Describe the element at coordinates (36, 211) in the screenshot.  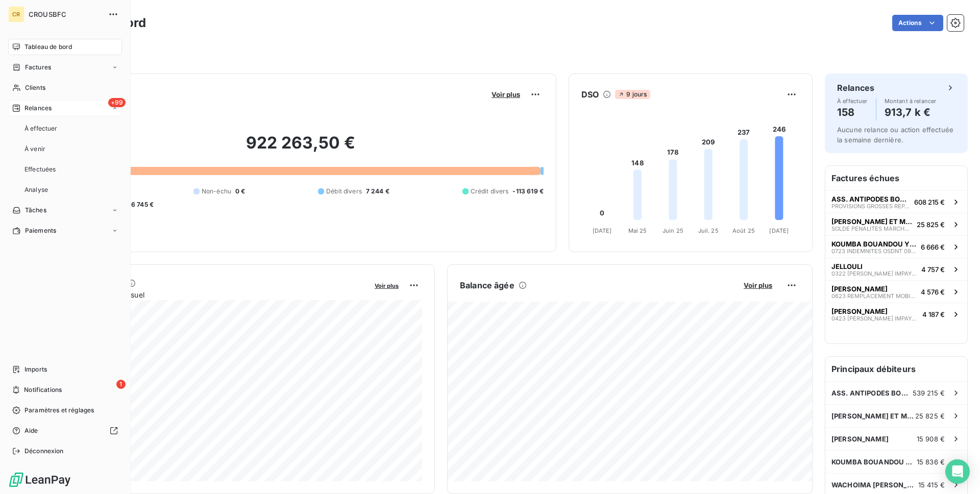
I see `span: Tâches` at that location.